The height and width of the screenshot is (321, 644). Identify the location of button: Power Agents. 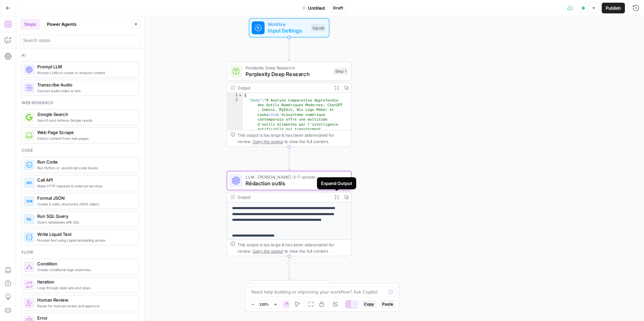
(62, 24).